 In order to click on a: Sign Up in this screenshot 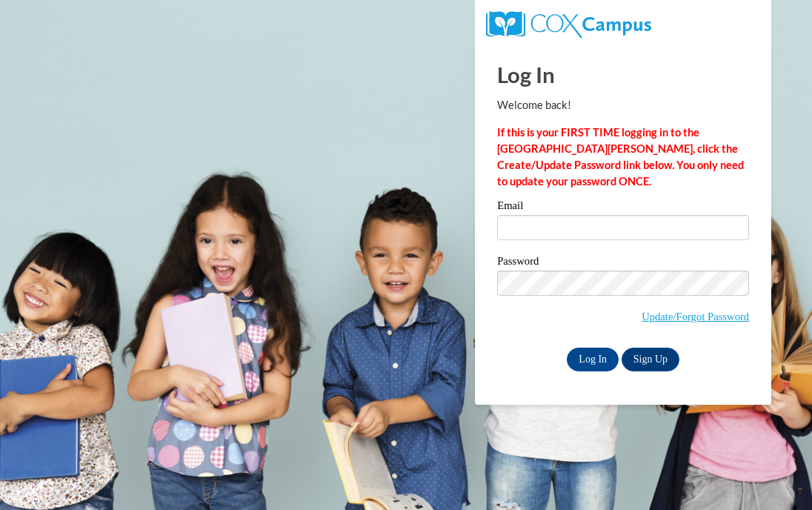, I will do `click(651, 359)`.